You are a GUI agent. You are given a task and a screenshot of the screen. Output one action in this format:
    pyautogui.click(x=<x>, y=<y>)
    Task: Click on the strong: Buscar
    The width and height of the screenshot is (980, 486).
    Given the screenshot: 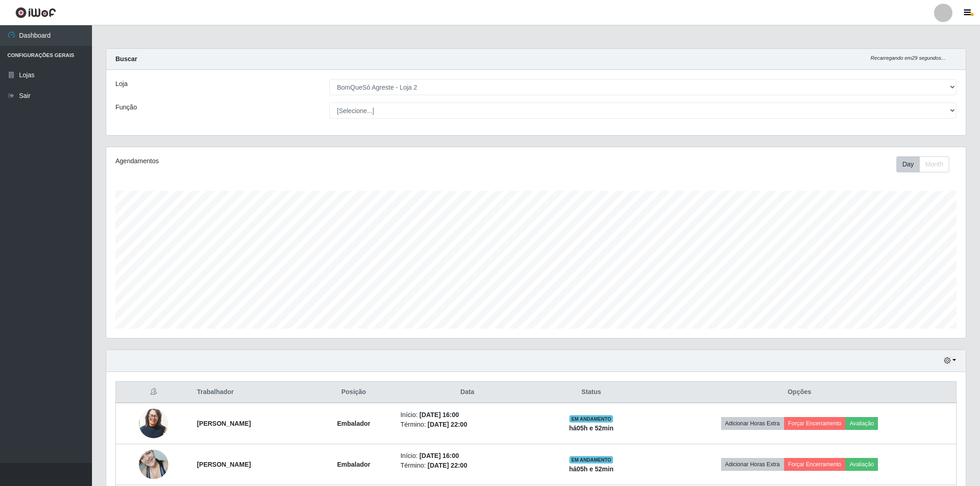 What is the action you would take?
    pyautogui.click(x=126, y=59)
    